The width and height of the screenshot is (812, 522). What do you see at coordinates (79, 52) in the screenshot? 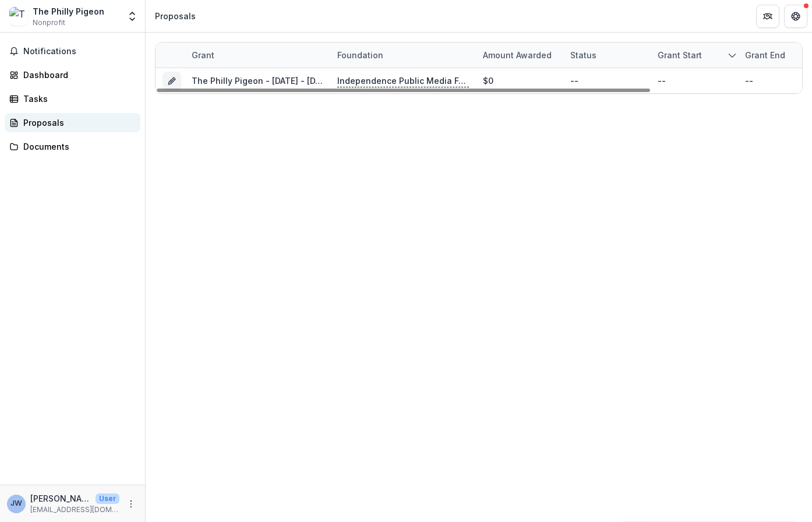
I see `span: Notifications` at bounding box center [79, 52].